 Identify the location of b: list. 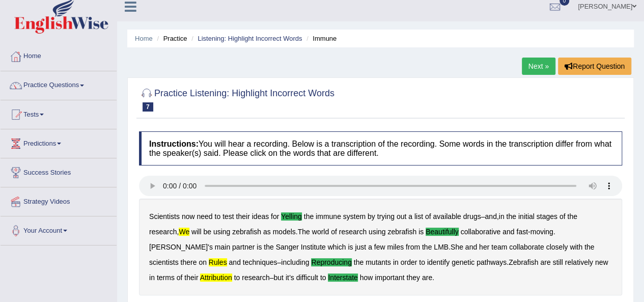
(418, 216).